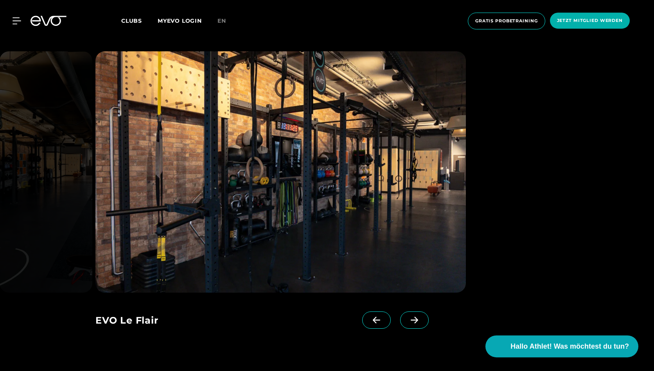  What do you see at coordinates (590, 20) in the screenshot?
I see `span: Jetzt Mitglied werden` at bounding box center [590, 20].